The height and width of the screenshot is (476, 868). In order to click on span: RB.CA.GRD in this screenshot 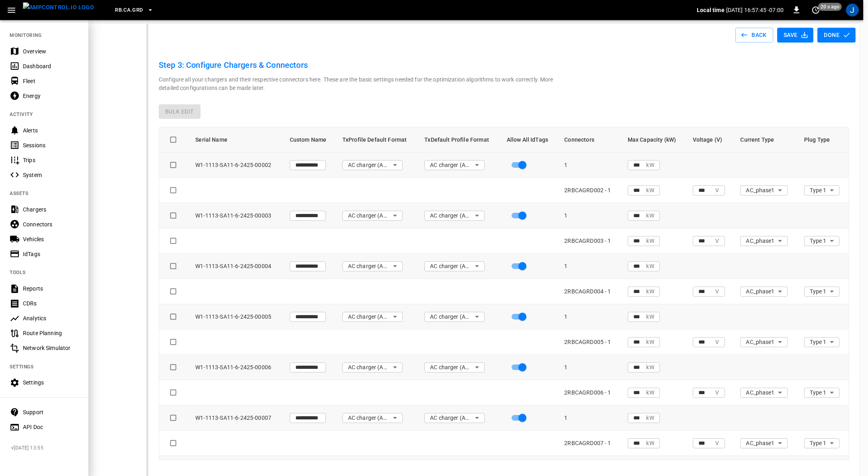, I will do `click(129, 10)`.